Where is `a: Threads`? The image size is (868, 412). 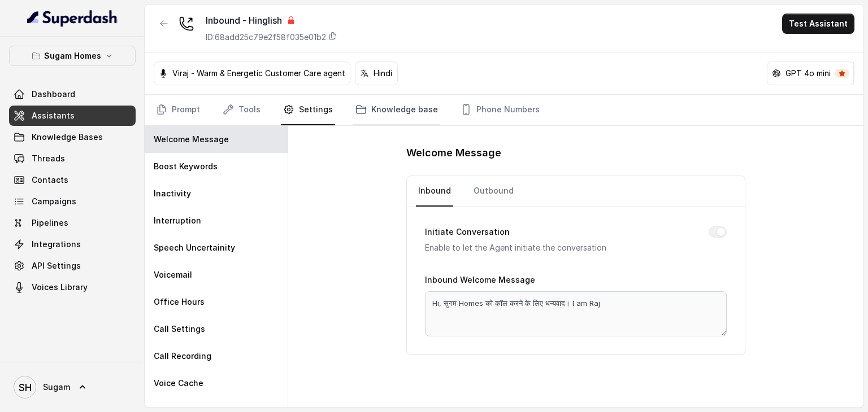
a: Threads is located at coordinates (72, 158).